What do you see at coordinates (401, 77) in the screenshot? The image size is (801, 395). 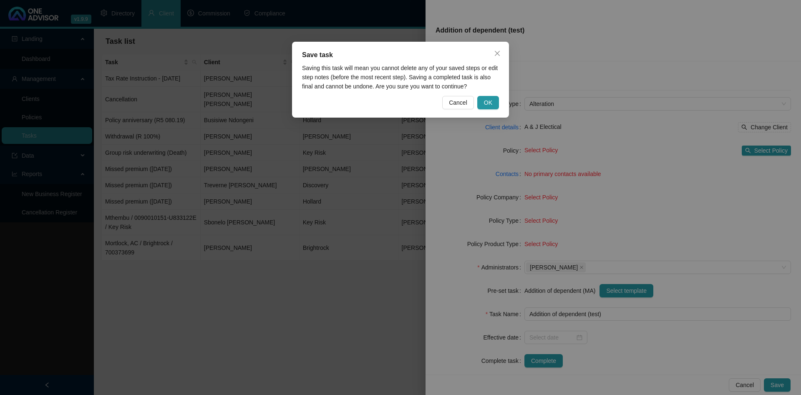 I see `div: Saving this task will mean you cannot delete any of your saved steps or edit step notes (before t...` at bounding box center [401, 77].